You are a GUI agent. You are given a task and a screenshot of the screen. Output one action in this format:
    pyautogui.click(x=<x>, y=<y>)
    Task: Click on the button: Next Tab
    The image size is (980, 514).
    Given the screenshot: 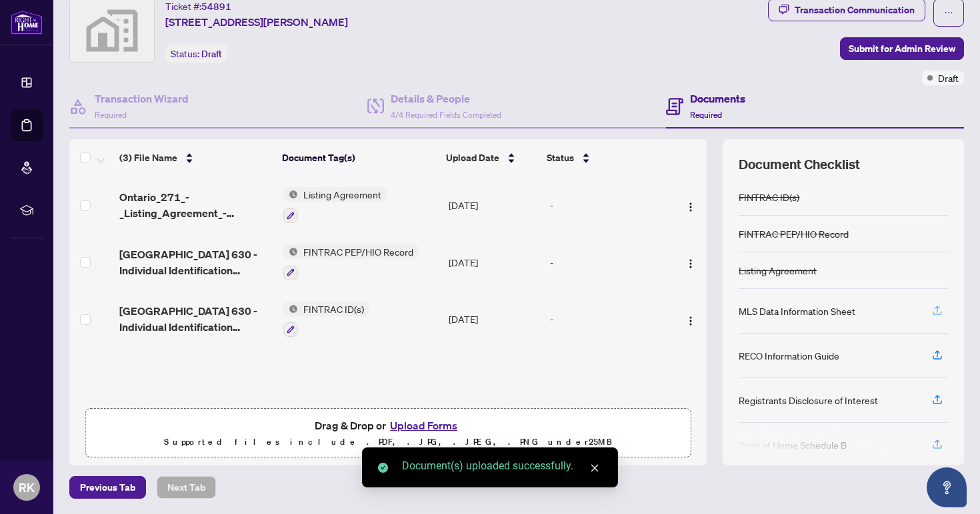 What is the action you would take?
    pyautogui.click(x=186, y=488)
    